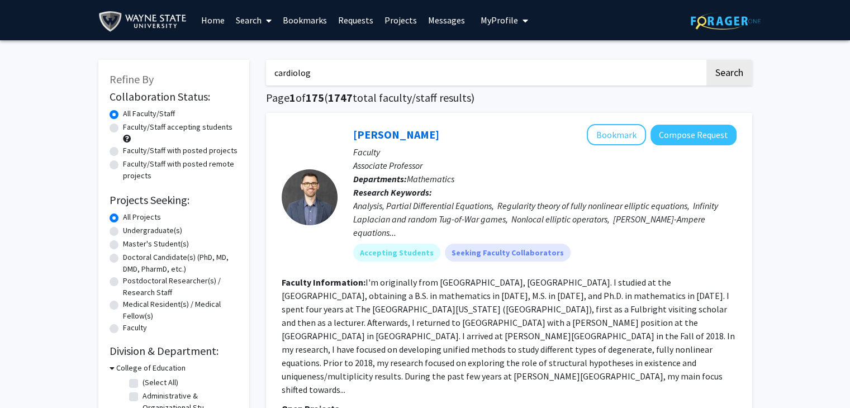 The image size is (850, 408). I want to click on h2: Division & Department:, so click(174, 351).